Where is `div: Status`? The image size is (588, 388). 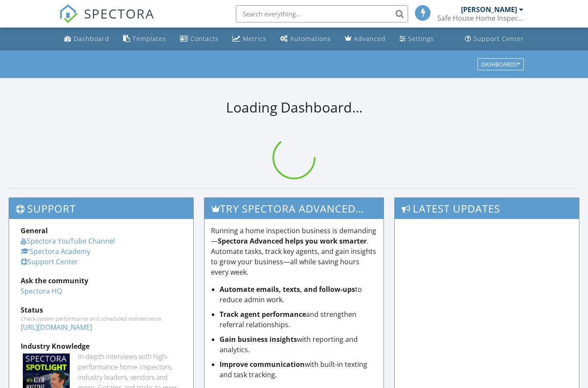
div: Status is located at coordinates (101, 310).